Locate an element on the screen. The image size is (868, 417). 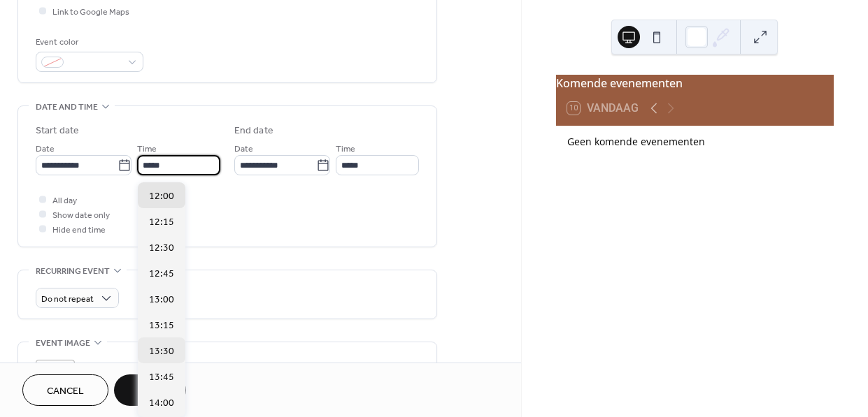
span: Event image is located at coordinates (63, 343).